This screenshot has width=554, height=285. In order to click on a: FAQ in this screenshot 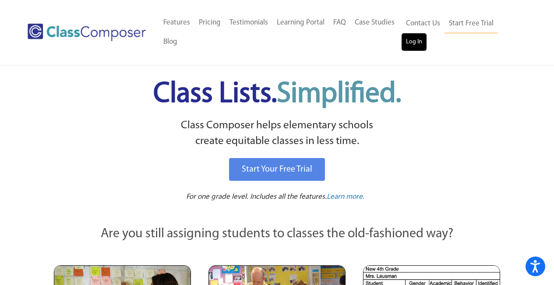, I will do `click(340, 23)`.